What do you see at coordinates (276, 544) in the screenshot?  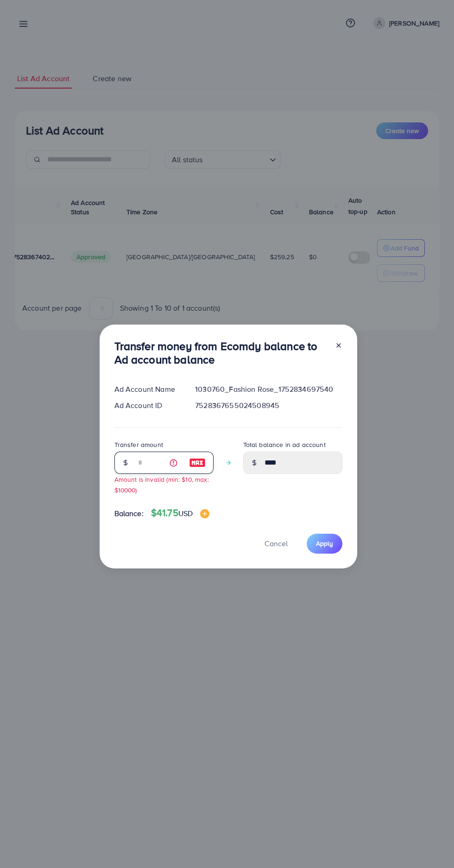 I see `button: Cancel` at bounding box center [276, 544].